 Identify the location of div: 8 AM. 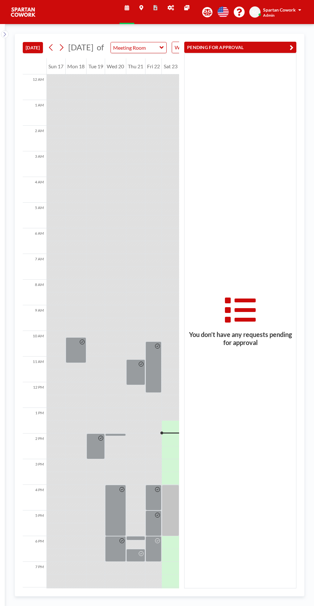
(35, 293).